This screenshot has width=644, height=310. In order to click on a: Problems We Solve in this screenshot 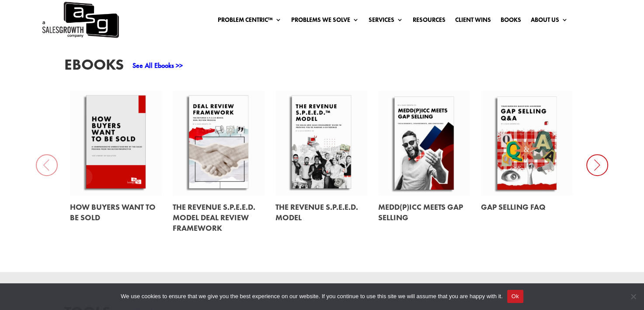, I will do `click(325, 21)`.